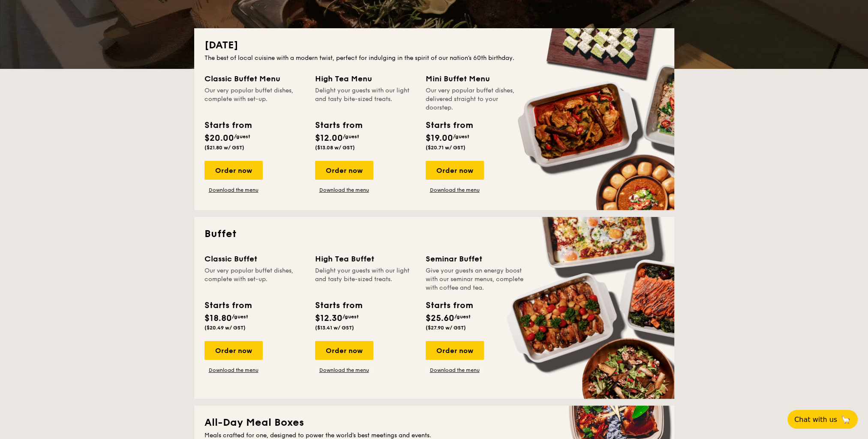 Image resolution: width=868 pixels, height=439 pixels. What do you see at coordinates (335, 328) in the screenshot?
I see `span: ($13.41 w/ GST)` at bounding box center [335, 328].